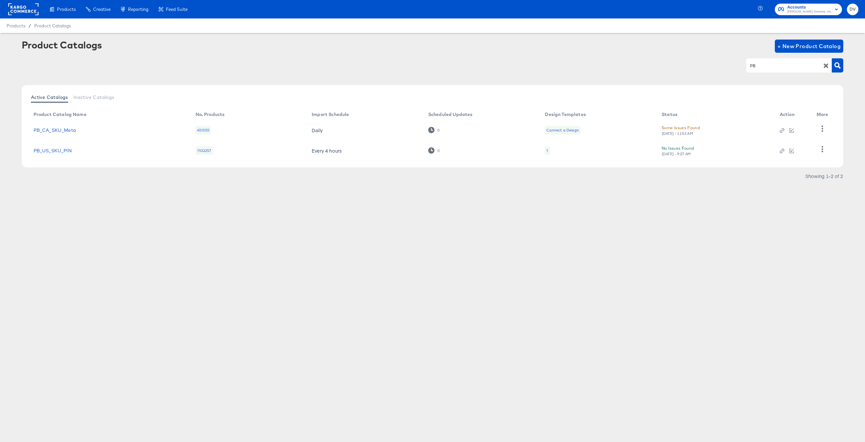 Image resolution: width=865 pixels, height=442 pixels. I want to click on span: Active Catalogs, so click(49, 97).